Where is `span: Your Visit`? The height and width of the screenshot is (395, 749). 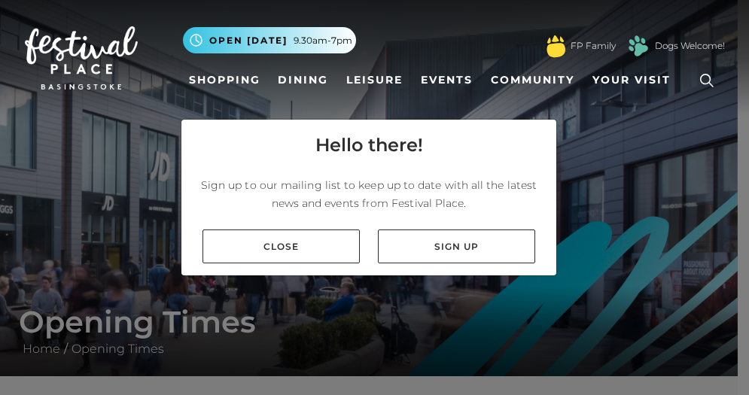 span: Your Visit is located at coordinates (631, 80).